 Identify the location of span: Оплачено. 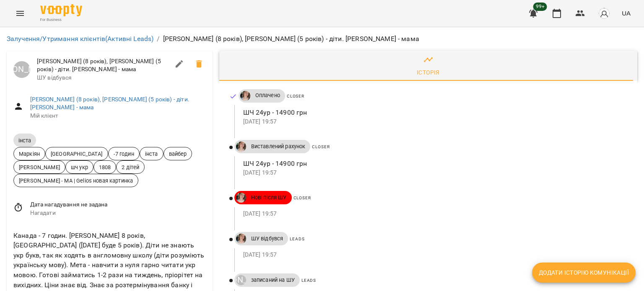
(268, 95).